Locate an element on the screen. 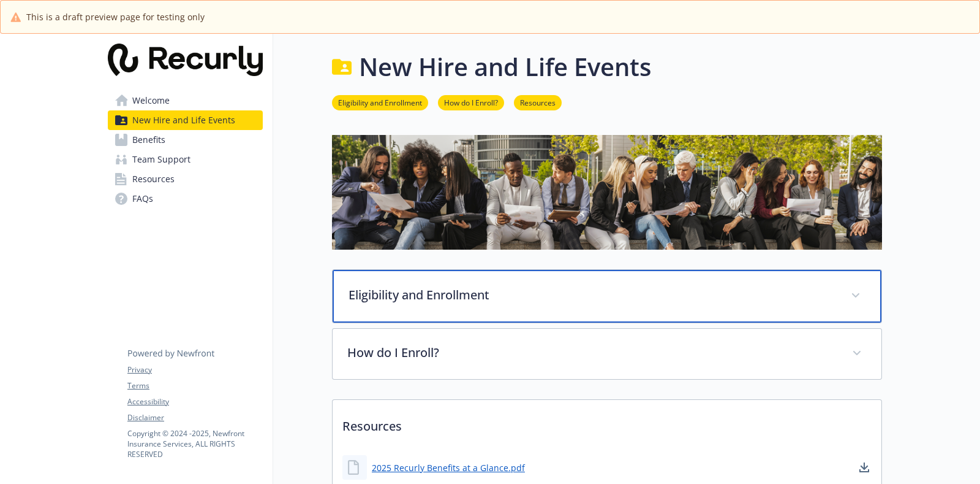 The image size is (980, 484). a: Eligibility and Enrollment is located at coordinates (380, 102).